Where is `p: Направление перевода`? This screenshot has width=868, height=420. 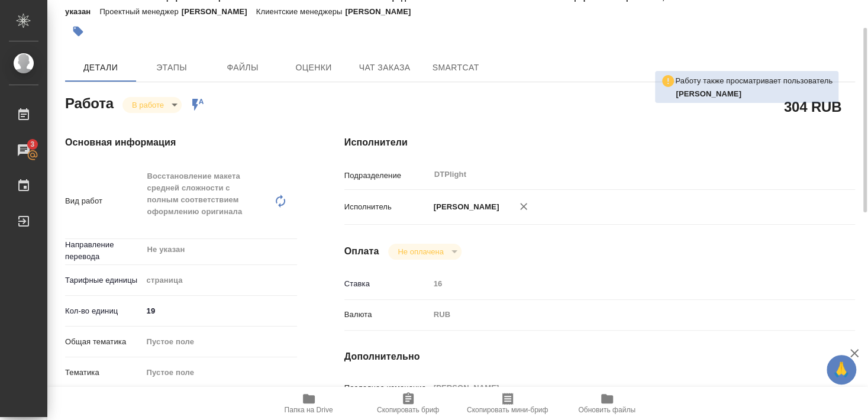
p: Направление перевода is located at coordinates (103, 251).